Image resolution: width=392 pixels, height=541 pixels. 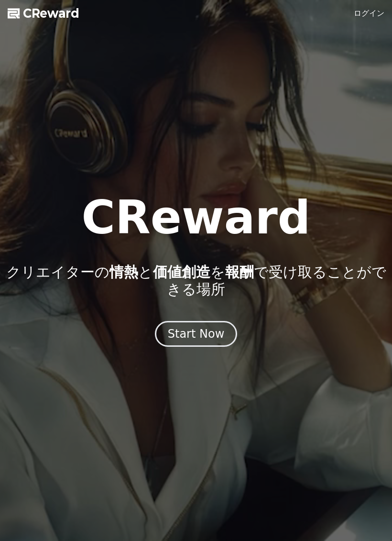 I want to click on span: 価値創造, so click(x=182, y=272).